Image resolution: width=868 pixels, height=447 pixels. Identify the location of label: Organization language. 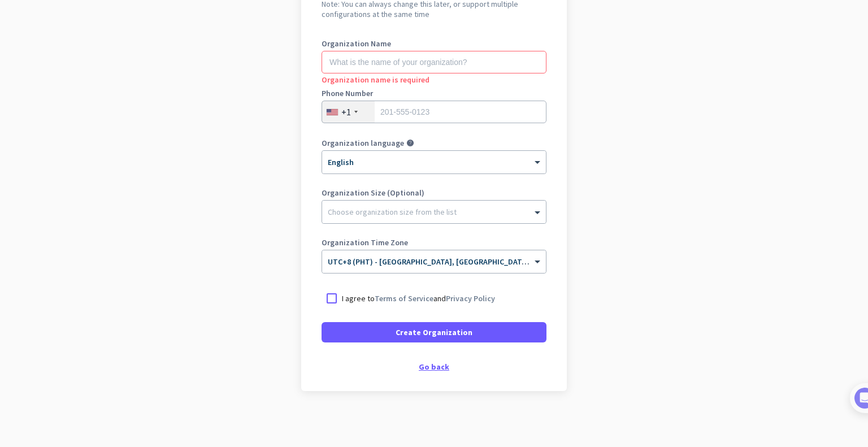
(363, 143).